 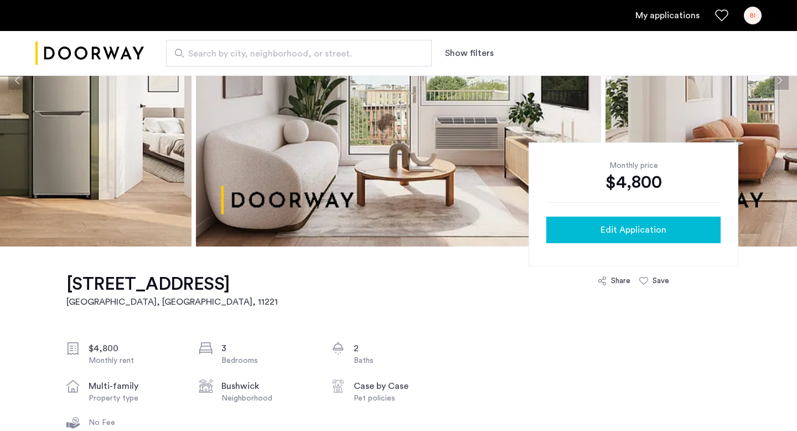 What do you see at coordinates (268, 348) in the screenshot?
I see `div: 3` at bounding box center [268, 348].